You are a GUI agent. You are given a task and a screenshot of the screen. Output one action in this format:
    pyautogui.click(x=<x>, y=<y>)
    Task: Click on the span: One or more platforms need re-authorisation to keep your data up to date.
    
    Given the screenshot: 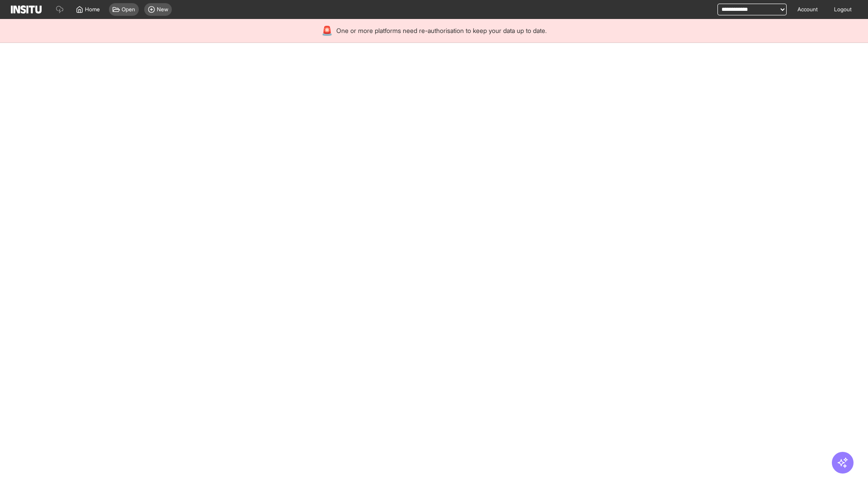 What is the action you would take?
    pyautogui.click(x=441, y=31)
    